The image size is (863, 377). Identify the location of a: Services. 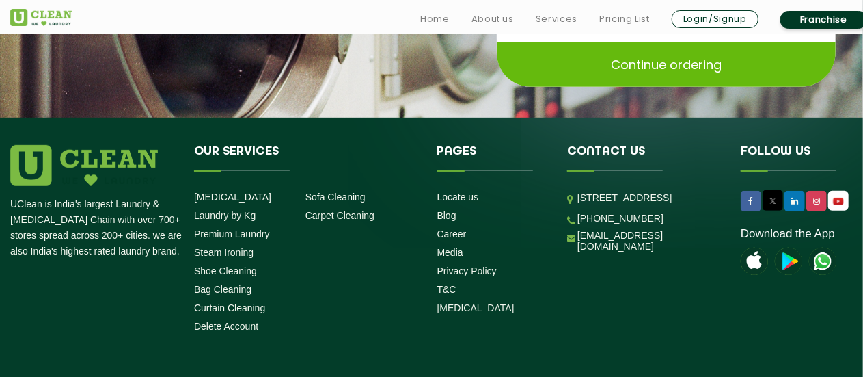
(556, 19).